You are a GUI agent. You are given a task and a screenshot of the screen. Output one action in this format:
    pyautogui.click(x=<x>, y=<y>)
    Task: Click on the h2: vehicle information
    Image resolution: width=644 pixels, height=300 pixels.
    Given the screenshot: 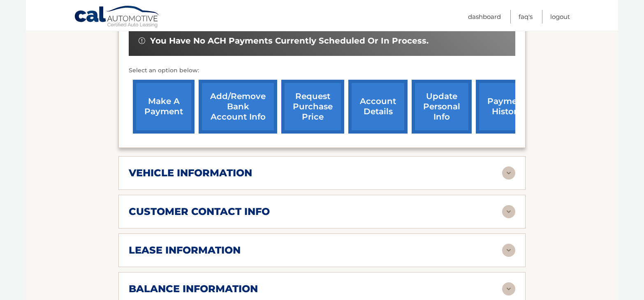 What is the action you would take?
    pyautogui.click(x=190, y=173)
    